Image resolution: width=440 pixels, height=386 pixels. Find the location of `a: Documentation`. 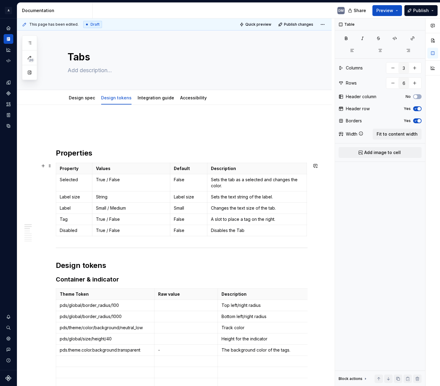

a: Documentation is located at coordinates (8, 39).